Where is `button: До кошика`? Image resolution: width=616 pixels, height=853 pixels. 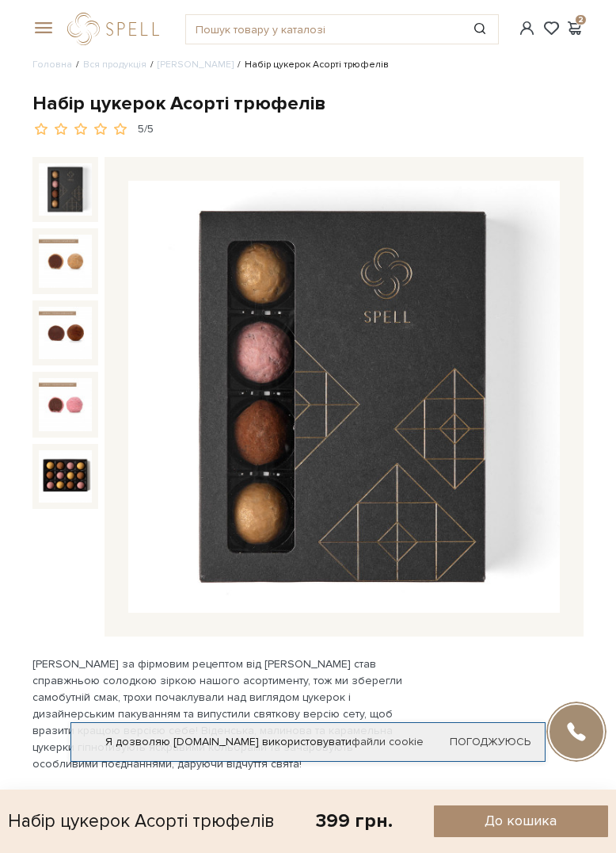 button: До кошика is located at coordinates (522, 822).